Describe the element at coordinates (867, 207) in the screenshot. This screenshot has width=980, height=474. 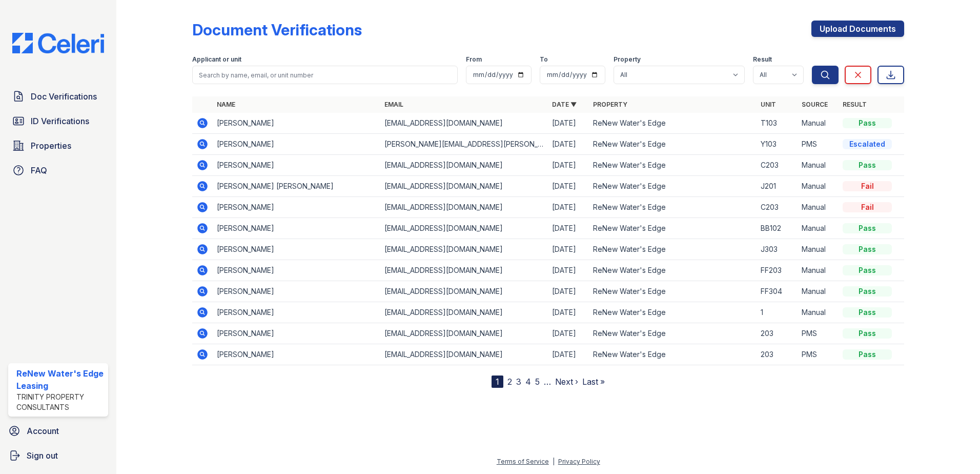
I see `div: Fail` at that location.